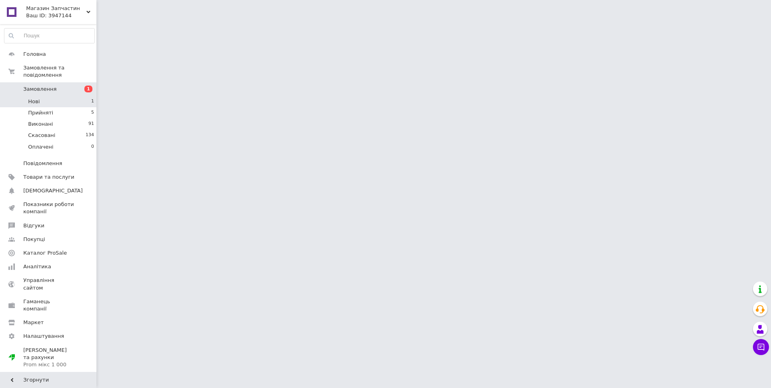 The image size is (771, 388). Describe the element at coordinates (41, 113) in the screenshot. I see `span: Прийняті` at that location.